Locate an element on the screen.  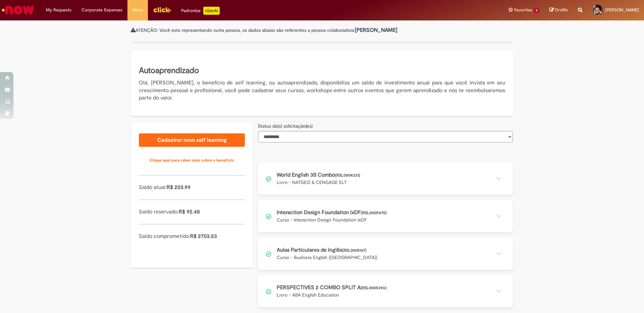
span: R$ 92.48 is located at coordinates (189, 212).